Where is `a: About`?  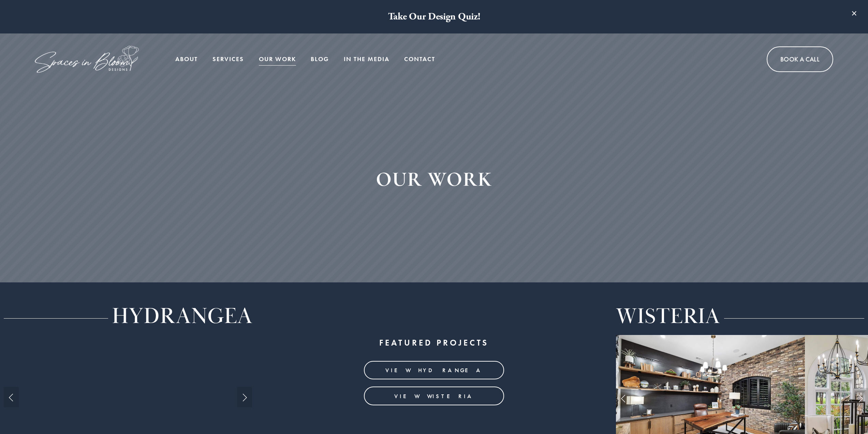 a: About is located at coordinates (187, 59).